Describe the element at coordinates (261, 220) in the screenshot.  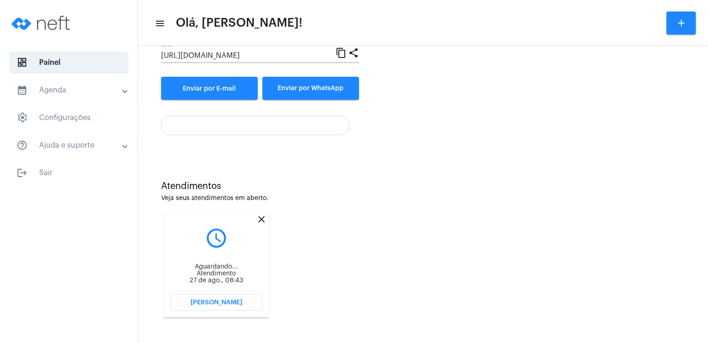
I see `mat-icon: close` at that location.